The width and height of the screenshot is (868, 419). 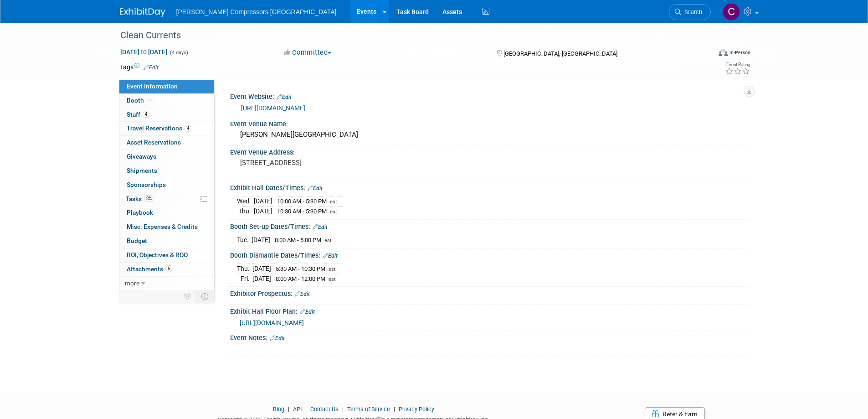 What do you see at coordinates (723, 52) in the screenshot?
I see `img: Format-Inperson.png` at bounding box center [723, 52].